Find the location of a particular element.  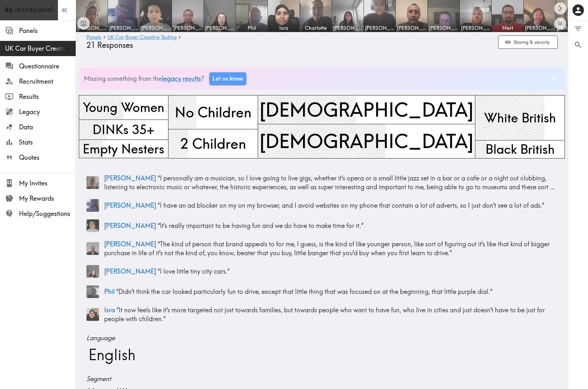

span: Results is located at coordinates (47, 97).